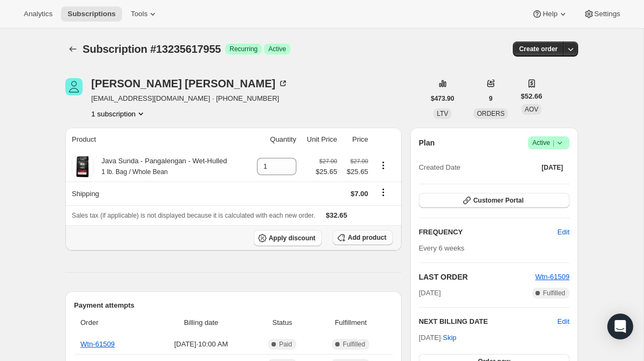  I want to click on span: 9, so click(491, 99).